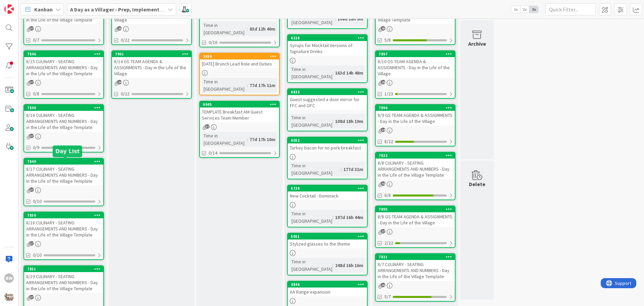 The image size is (644, 306). Describe the element at coordinates (349, 121) in the screenshot. I see `div: 108d 18h 10m` at that location.